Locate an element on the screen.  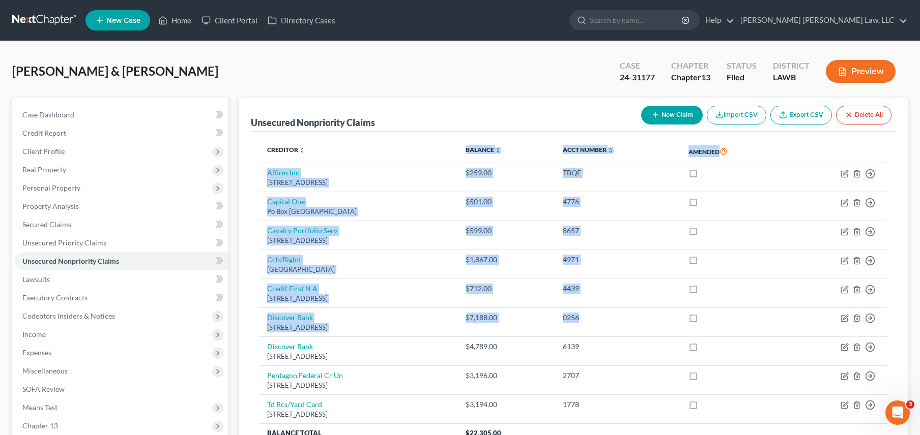
a: Help is located at coordinates (717, 20).